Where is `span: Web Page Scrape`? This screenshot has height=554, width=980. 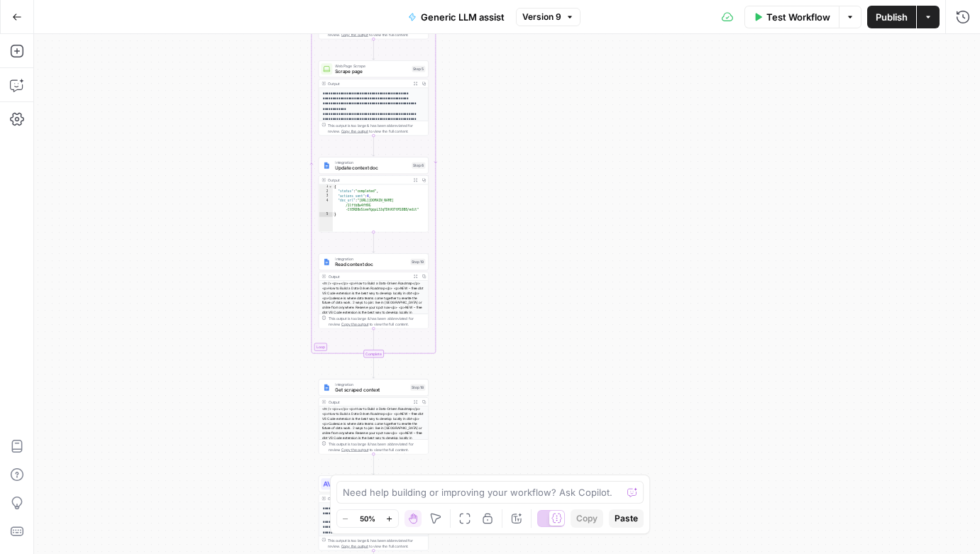
span: Web Page Scrape is located at coordinates (372, 66).